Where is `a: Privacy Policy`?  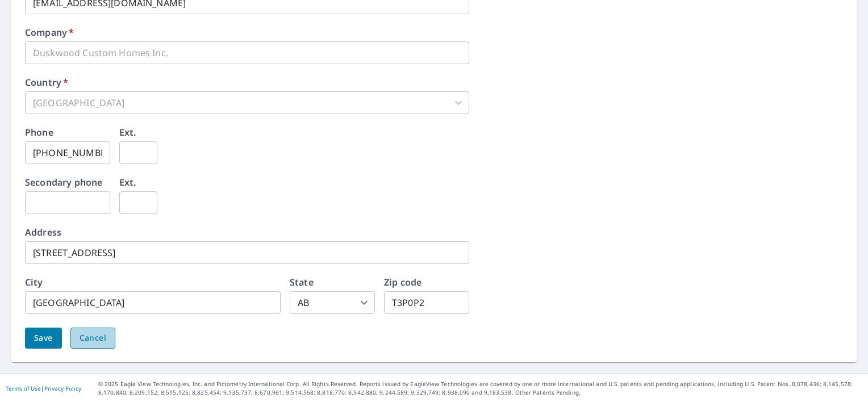
a: Privacy Policy is located at coordinates (63, 389).